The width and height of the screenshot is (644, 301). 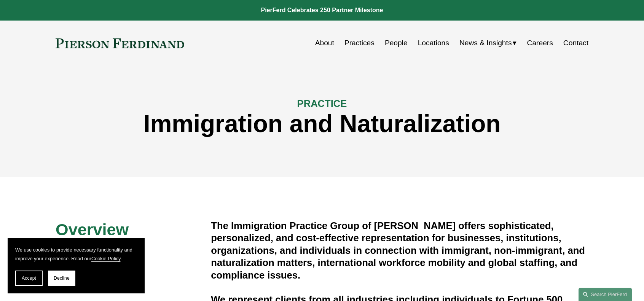 What do you see at coordinates (359, 43) in the screenshot?
I see `a: Practices` at bounding box center [359, 43].